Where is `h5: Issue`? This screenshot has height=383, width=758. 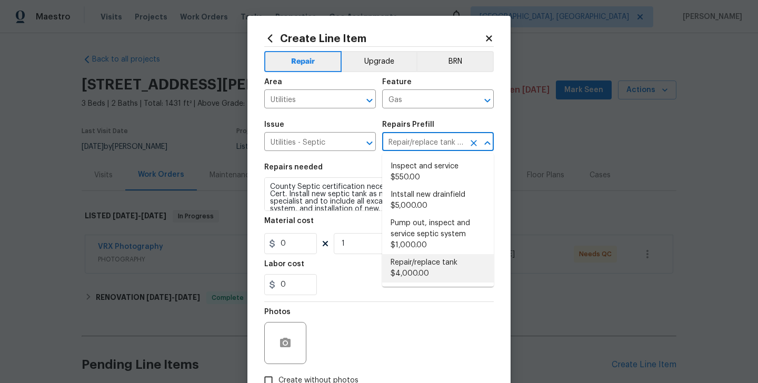
h5: Issue is located at coordinates (274, 125).